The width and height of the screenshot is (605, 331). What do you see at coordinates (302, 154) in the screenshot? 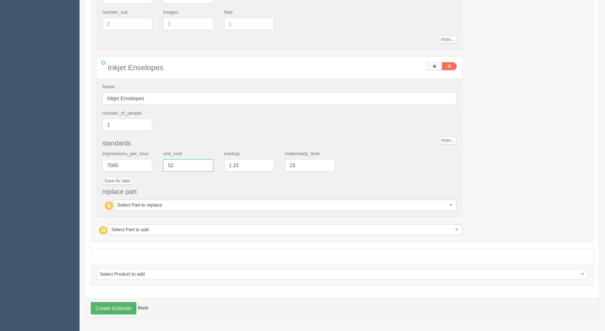
I see `label: makeready_time` at bounding box center [302, 154].